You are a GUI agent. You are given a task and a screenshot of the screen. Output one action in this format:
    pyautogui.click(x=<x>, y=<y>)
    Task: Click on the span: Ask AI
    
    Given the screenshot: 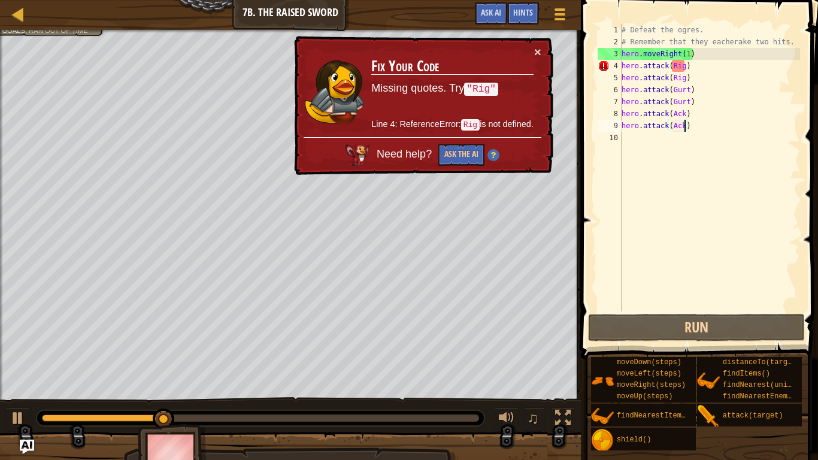 What is the action you would take?
    pyautogui.click(x=491, y=12)
    